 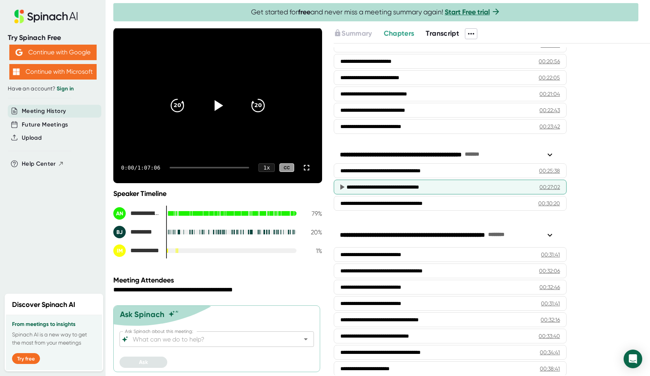 I want to click on div: 79 %, so click(x=313, y=214).